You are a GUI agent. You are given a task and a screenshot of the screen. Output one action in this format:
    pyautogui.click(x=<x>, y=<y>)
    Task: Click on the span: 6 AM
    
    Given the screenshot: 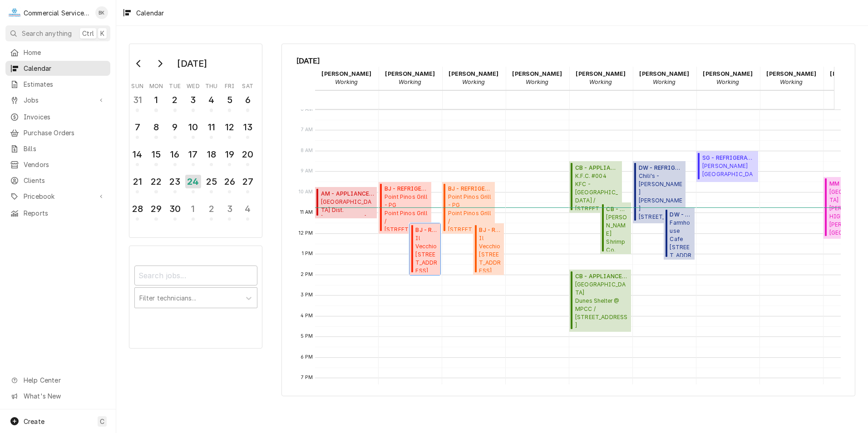 What is the action you would take?
    pyautogui.click(x=307, y=109)
    